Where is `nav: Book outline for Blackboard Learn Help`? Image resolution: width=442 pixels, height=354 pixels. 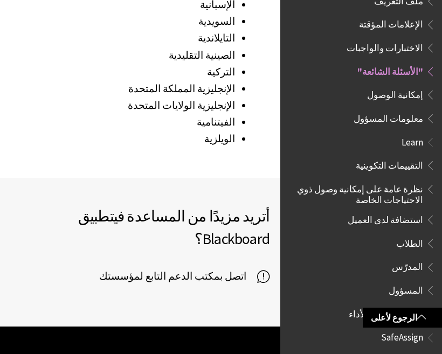 nav: Book outline for Blackboard Learn Help is located at coordinates (361, 228).